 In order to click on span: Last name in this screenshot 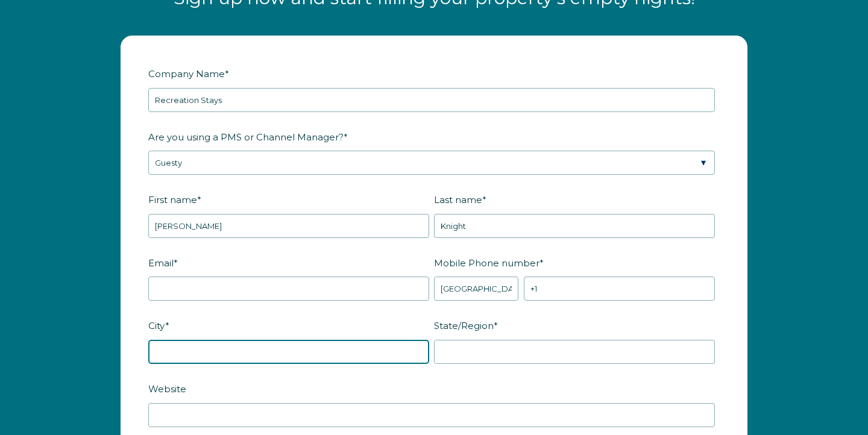, I will do `click(458, 199)`.